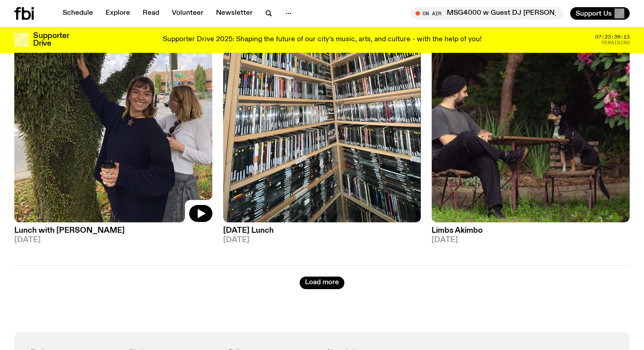  What do you see at coordinates (51, 40) in the screenshot?
I see `h3: Supporter Drive` at bounding box center [51, 40].